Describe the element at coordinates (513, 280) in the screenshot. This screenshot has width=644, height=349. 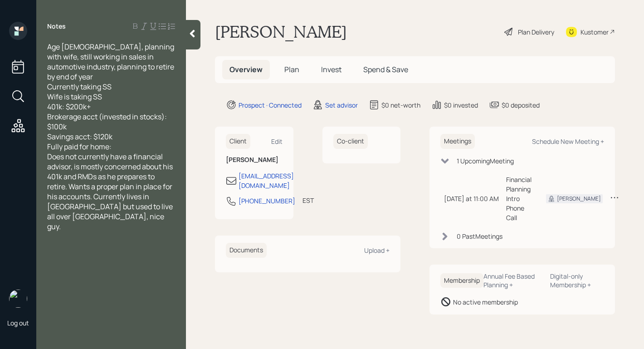
I see `div: Annual Fee Based Planning +` at that location.